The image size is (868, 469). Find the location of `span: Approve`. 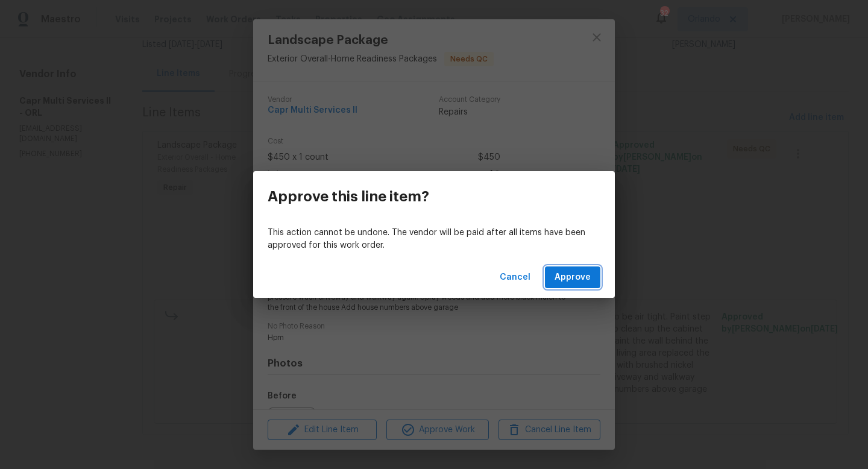

span: Approve is located at coordinates (572, 277).